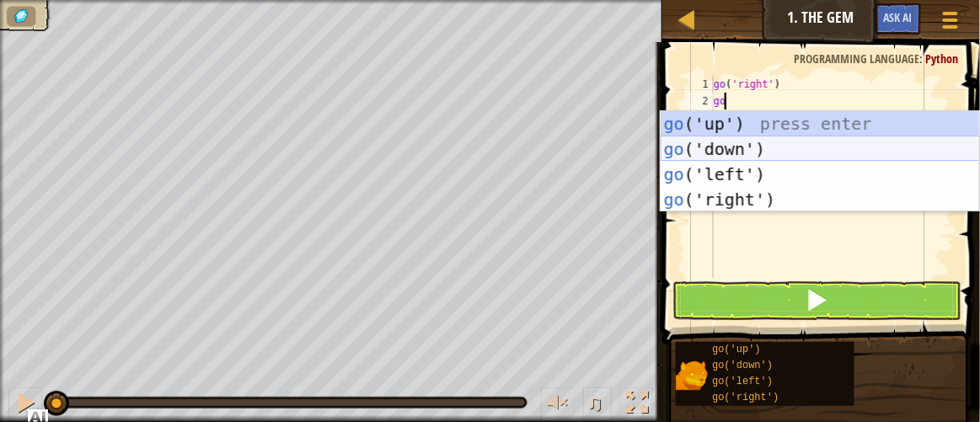  What do you see at coordinates (817, 300) in the screenshot?
I see `button: Shift+Enter: Run current code.` at bounding box center [817, 300].